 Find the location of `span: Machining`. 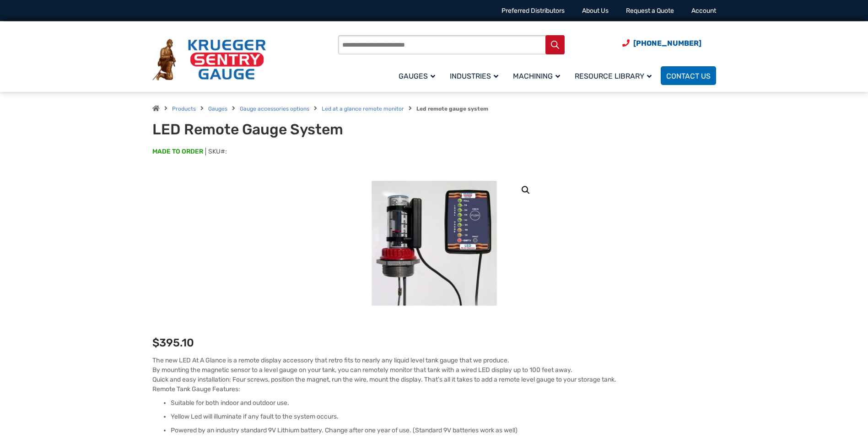

span: Machining is located at coordinates (536, 75).